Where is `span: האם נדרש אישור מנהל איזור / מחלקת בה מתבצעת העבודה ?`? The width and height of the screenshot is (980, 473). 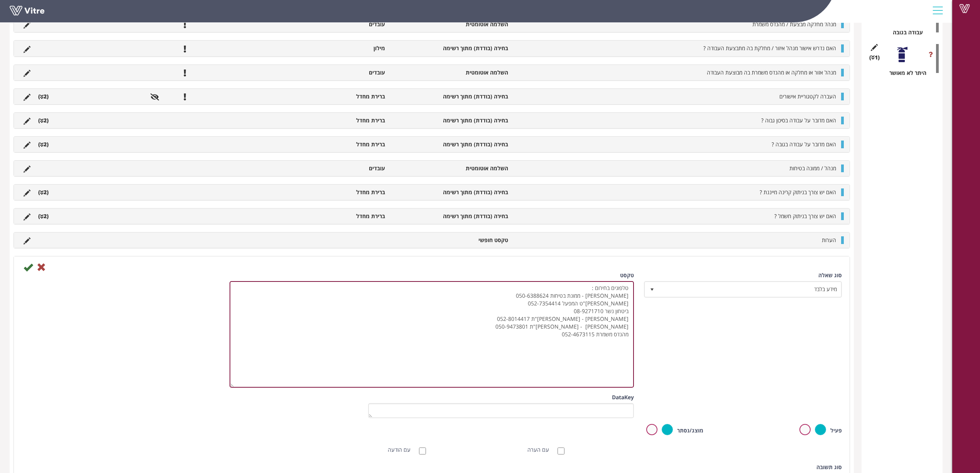 span: האם נדרש אישור מנהל איזור / מחלקת בה מתבצעת העבודה ? is located at coordinates (770, 48).